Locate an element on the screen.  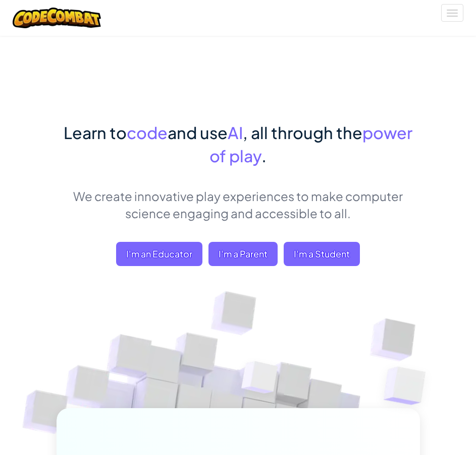
button: I'm a Student is located at coordinates (321, 254).